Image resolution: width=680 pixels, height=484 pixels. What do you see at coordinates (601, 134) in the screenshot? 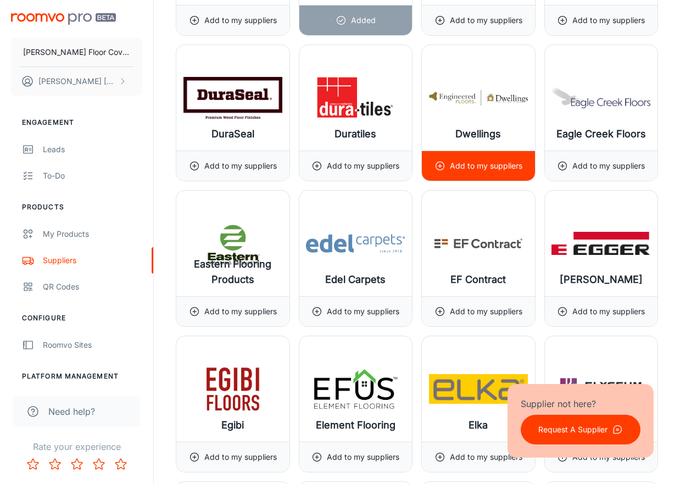
I see `h6: Eagle Creek Floors` at bounding box center [601, 134].